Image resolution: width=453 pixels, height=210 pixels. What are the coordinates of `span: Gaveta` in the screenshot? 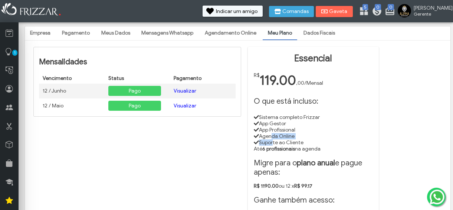 It's located at (338, 11).